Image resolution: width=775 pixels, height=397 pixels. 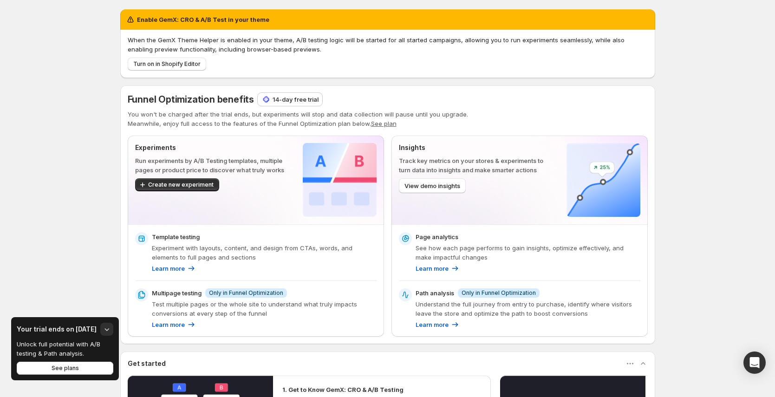 What do you see at coordinates (388, 114) in the screenshot?
I see `p: You won't be charged after the trial ends, but experiments will stop and data collection will pau...` at bounding box center [388, 114].